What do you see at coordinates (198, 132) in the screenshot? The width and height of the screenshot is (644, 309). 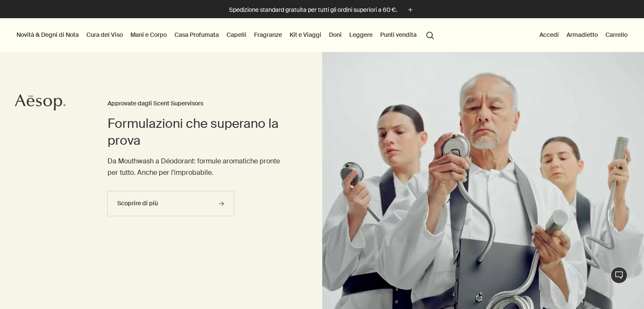 I see `h2: Formulazioni che superano la prova` at bounding box center [198, 132].